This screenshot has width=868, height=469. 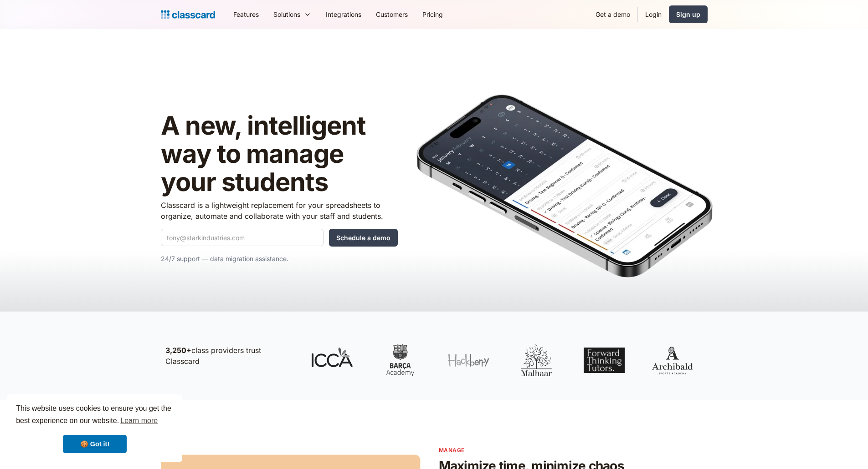 What do you see at coordinates (95, 444) in the screenshot?
I see `a: dismiss cookie message` at bounding box center [95, 444].